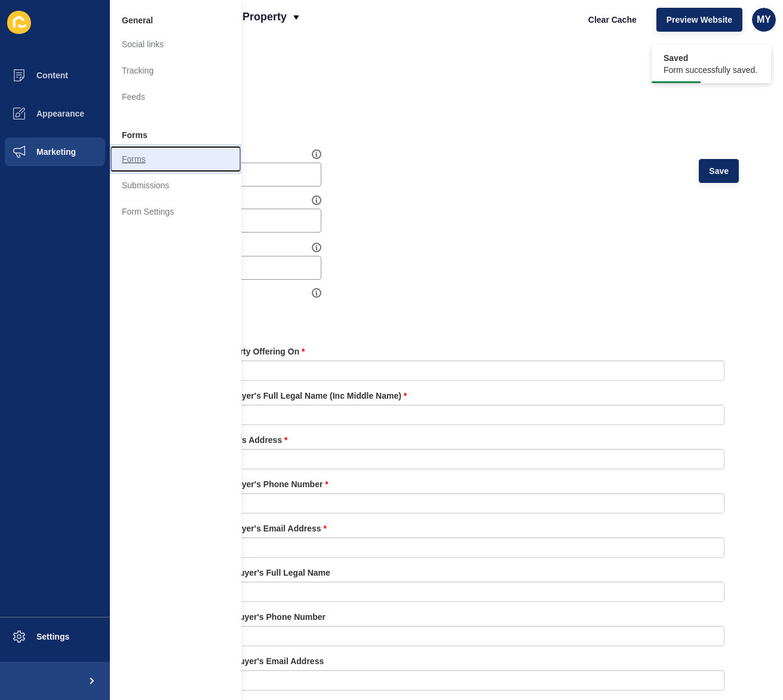 The height and width of the screenshot is (700, 783). What do you see at coordinates (612, 20) in the screenshot?
I see `span: Clear Cache` at bounding box center [612, 20].